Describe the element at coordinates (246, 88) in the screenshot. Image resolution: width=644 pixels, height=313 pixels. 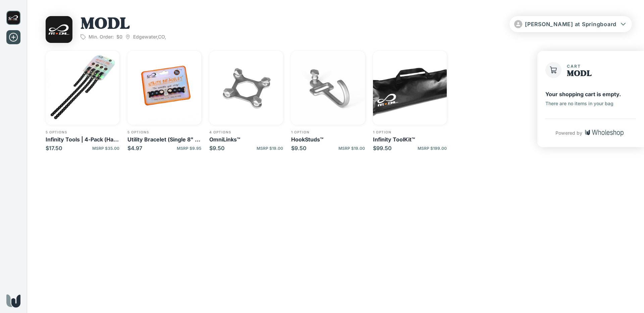
I see `img: Omnihero4.png` at that location.